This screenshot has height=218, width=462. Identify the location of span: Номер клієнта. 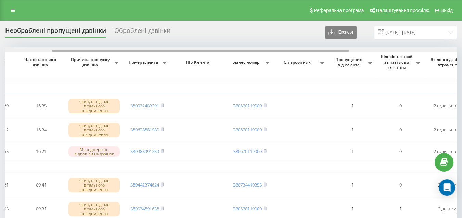
(144, 62).